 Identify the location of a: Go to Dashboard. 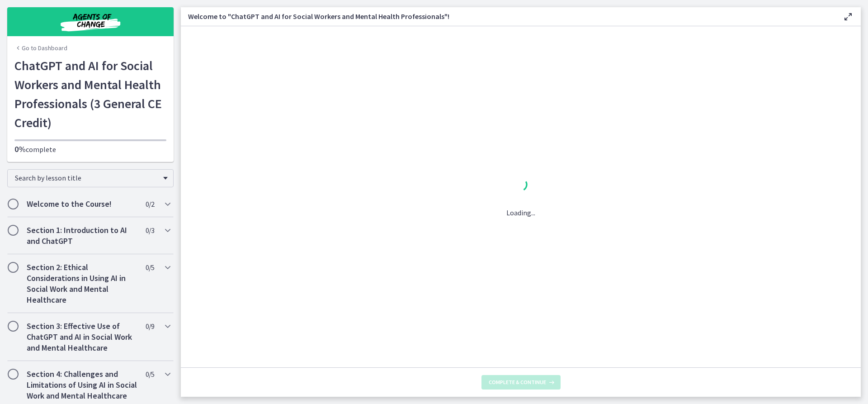
(41, 48).